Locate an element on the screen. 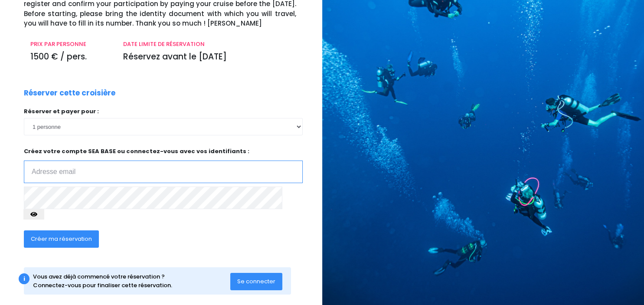 The height and width of the screenshot is (305, 644). p: Créez votre compte SEA BASE ou connectez-vous avec vos identifiants : is located at coordinates (163, 165).